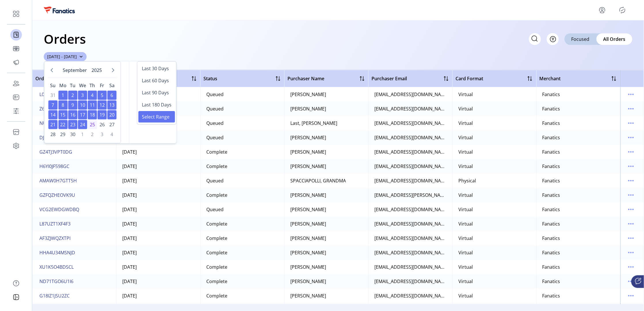 Image resolution: width=644 pixels, height=311 pixels. I want to click on button: DJX4DTX4U09W, so click(56, 138).